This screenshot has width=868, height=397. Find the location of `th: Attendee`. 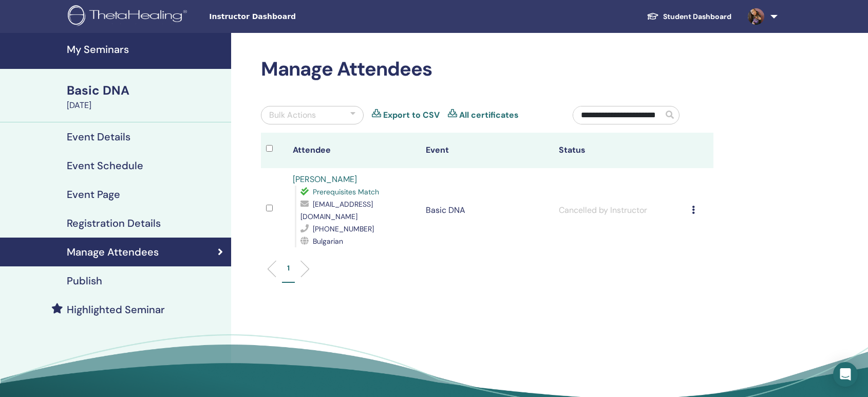

th: Attendee is located at coordinates (354, 150).